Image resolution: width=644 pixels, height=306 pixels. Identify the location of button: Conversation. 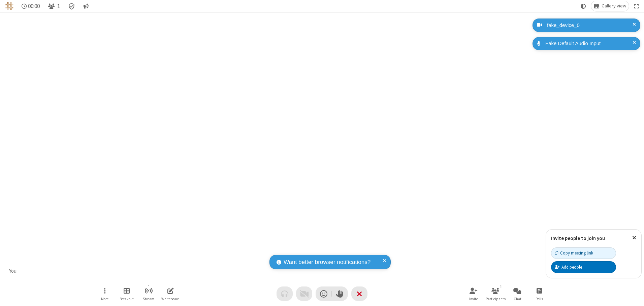
(86, 6).